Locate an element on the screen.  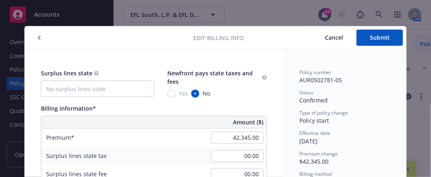
span: Premium is located at coordinates (60, 137).